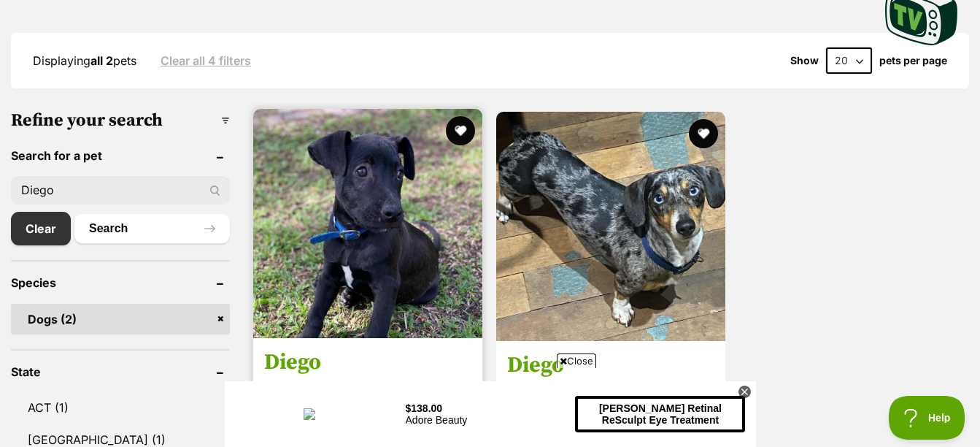 Image resolution: width=980 pixels, height=447 pixels. What do you see at coordinates (121, 282) in the screenshot?
I see `header: Species` at bounding box center [121, 282].